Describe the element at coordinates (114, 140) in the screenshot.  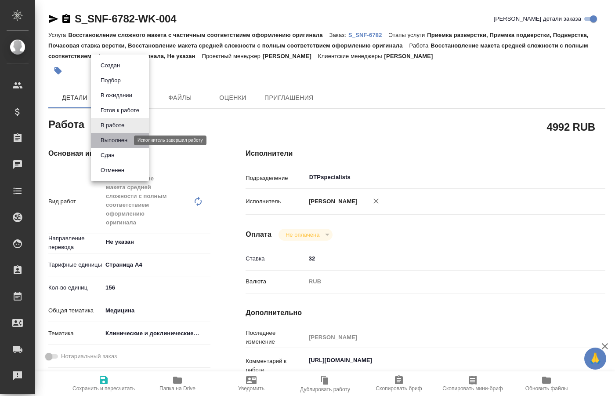
I see `button: Выполнен` at that location.